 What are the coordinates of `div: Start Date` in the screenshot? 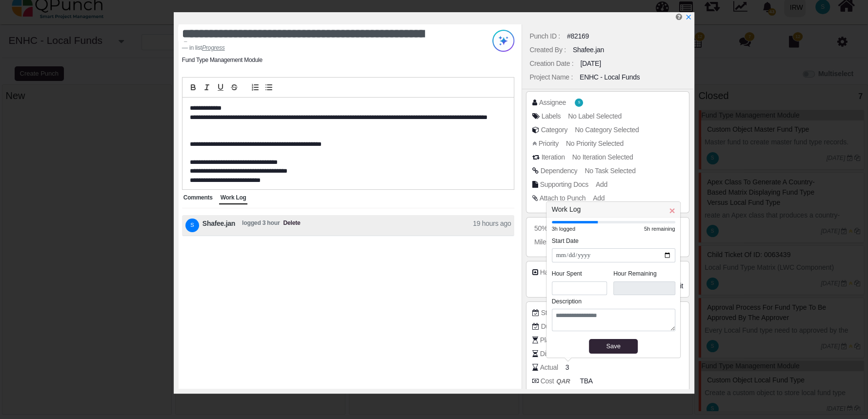 It's located at (556, 313).